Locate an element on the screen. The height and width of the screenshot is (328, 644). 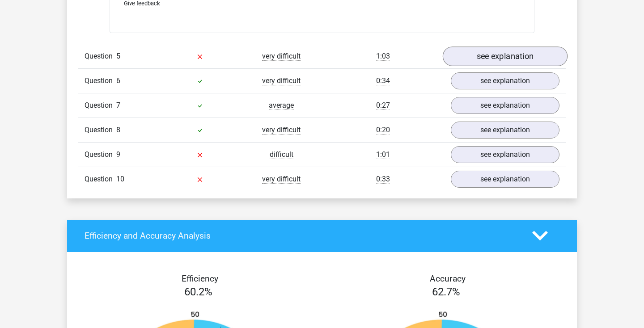
span: 1:03 is located at coordinates (383, 56).